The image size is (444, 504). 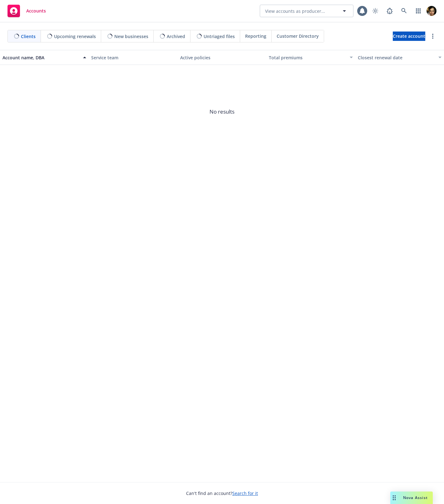 I want to click on span: Clients, so click(x=28, y=36).